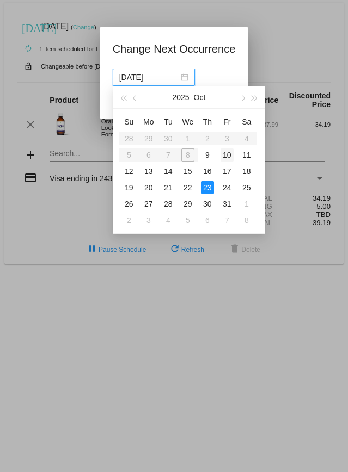 This screenshot has width=348, height=472. Describe the element at coordinates (227, 220) in the screenshot. I see `div: 7` at that location.